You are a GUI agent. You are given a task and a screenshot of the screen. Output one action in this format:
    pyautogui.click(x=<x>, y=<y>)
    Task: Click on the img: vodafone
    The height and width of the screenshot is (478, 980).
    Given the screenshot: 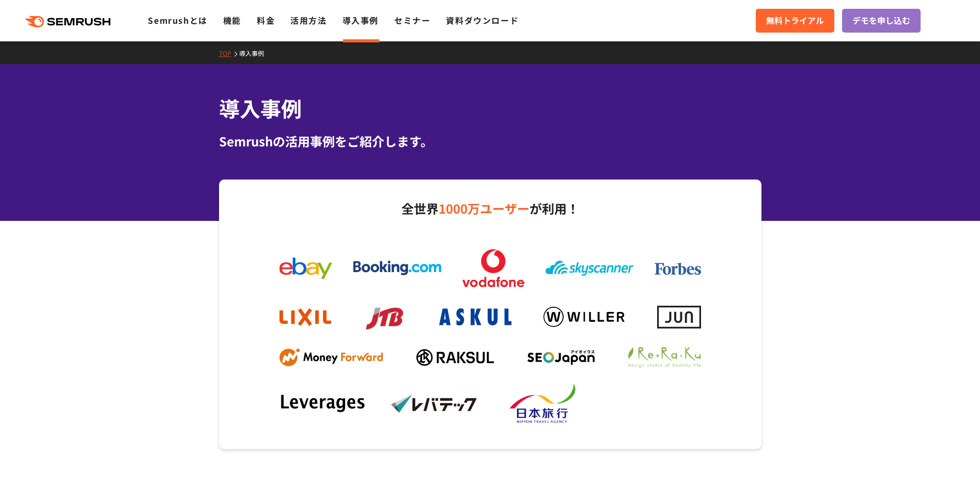 What is the action you would take?
    pyautogui.click(x=493, y=267)
    